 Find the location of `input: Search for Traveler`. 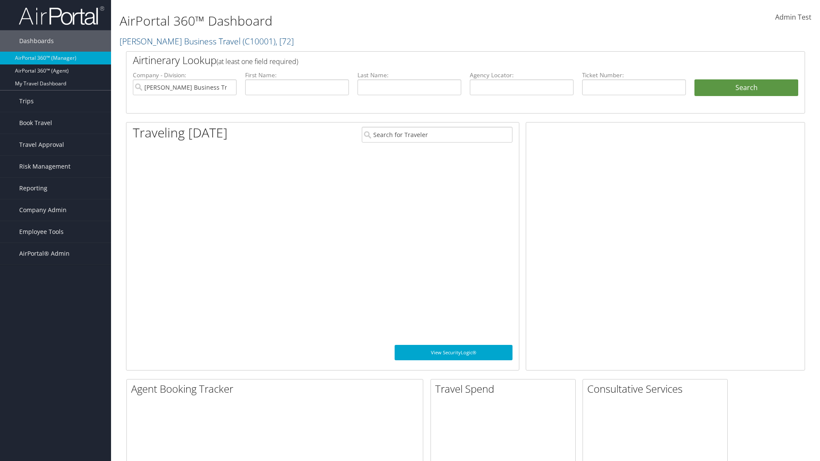

input: Search for Traveler is located at coordinates (437, 135).